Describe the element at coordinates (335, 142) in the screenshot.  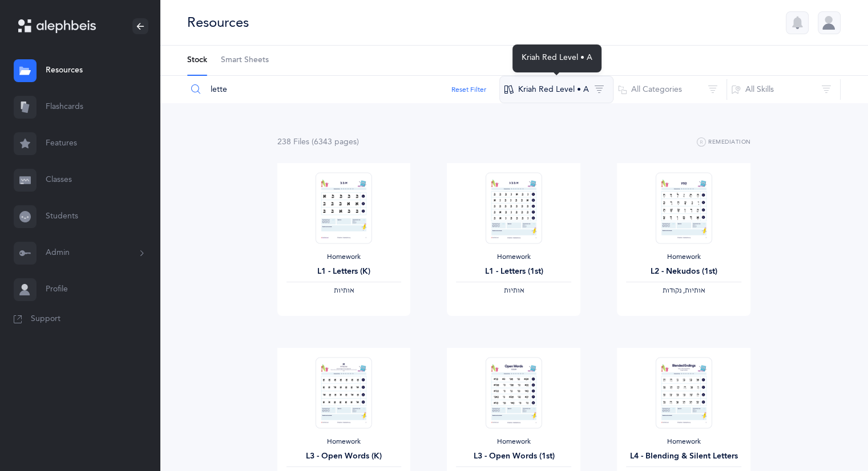
I see `span: (6343 page )` at that location.